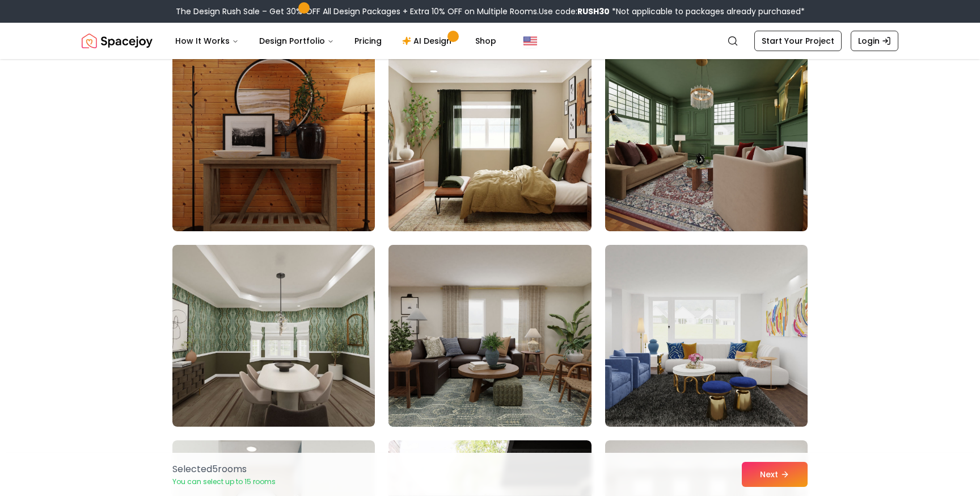 This screenshot has width=980, height=496. What do you see at coordinates (297, 41) in the screenshot?
I see `button: Design Portfolio` at bounding box center [297, 41].